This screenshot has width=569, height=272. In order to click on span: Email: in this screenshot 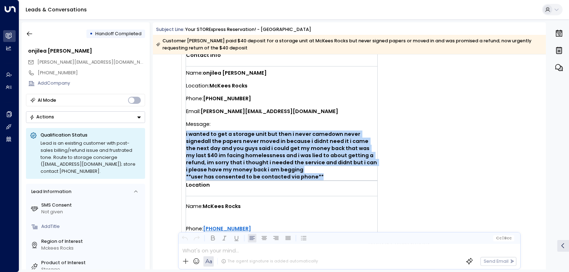, I will do `click(193, 111)`.